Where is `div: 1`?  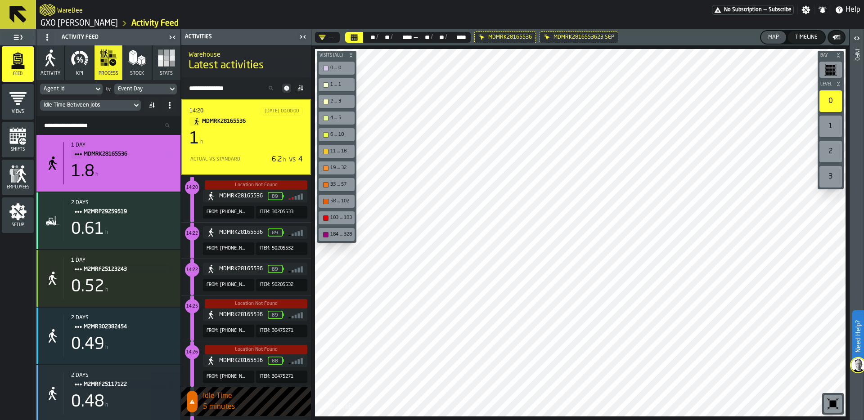
div: 1 is located at coordinates (194, 139).